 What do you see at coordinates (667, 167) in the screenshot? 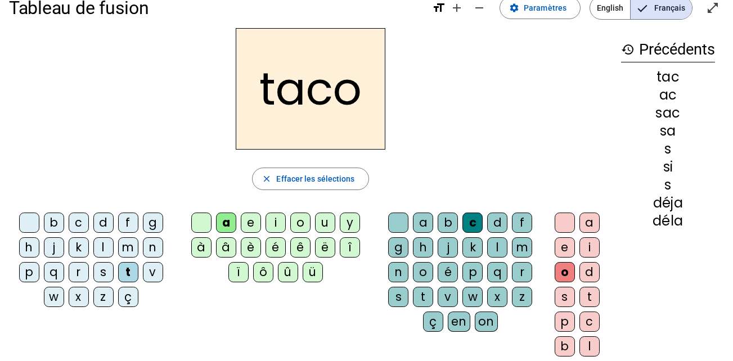
I see `div: si` at bounding box center [667, 167].